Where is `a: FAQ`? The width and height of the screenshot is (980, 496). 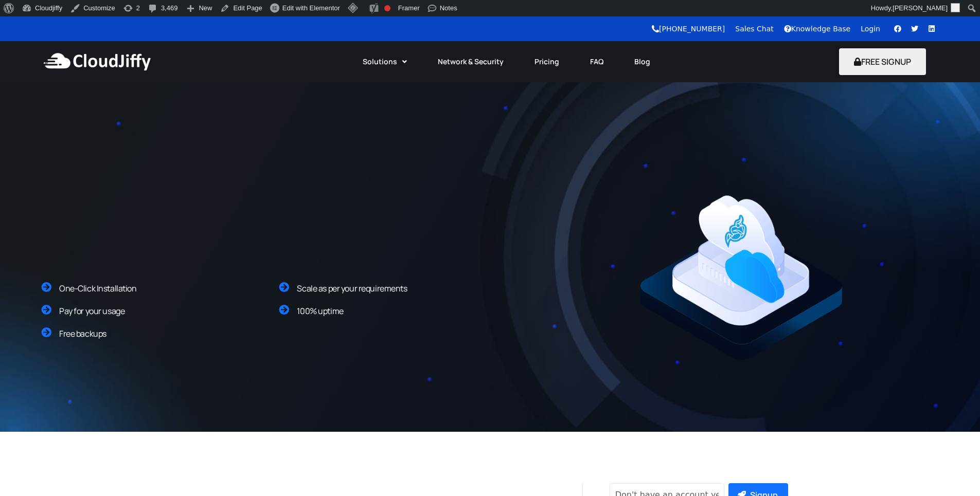
a: FAQ is located at coordinates (597, 62).